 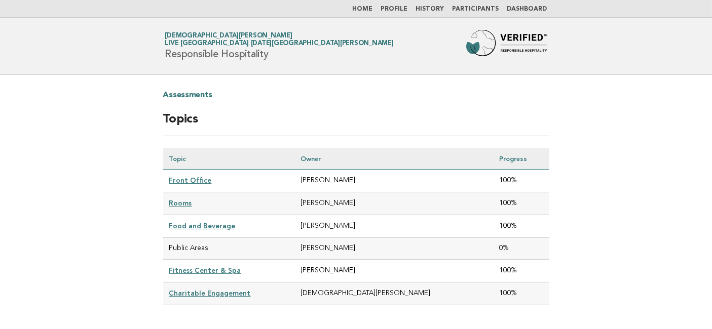 What do you see at coordinates (506, 46) in the screenshot?
I see `img: Forbes Travel Guide` at bounding box center [506, 46].